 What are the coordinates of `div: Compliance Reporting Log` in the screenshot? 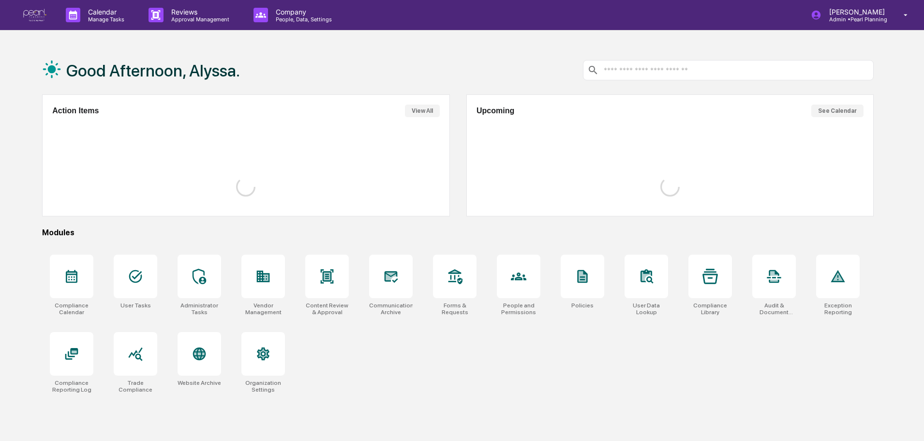 It's located at (72, 386).